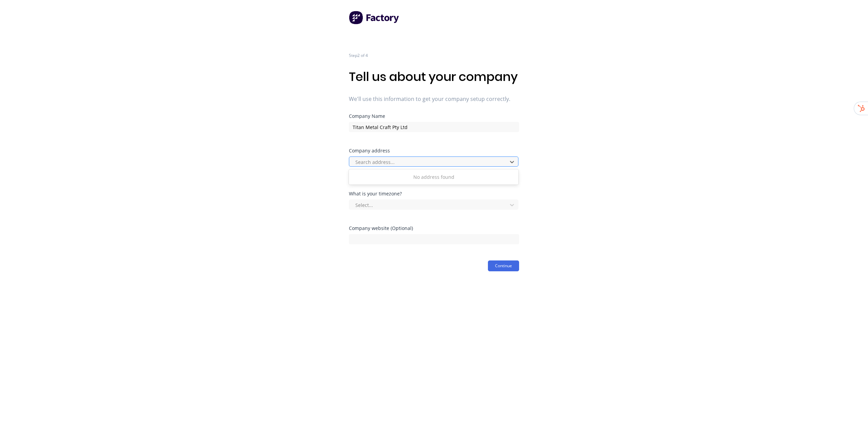 The height and width of the screenshot is (442, 868). Describe the element at coordinates (434, 116) in the screenshot. I see `div: Company Name` at that location.